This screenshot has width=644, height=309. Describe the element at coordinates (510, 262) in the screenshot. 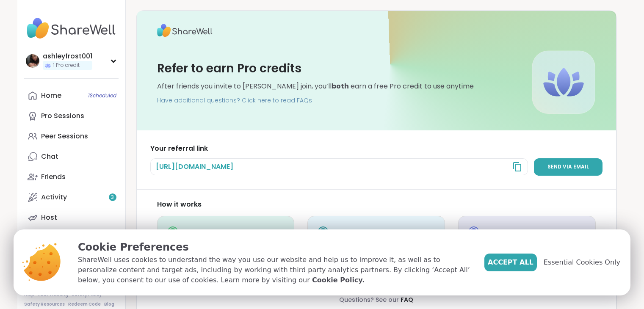

I see `button: Accept All` at that location.